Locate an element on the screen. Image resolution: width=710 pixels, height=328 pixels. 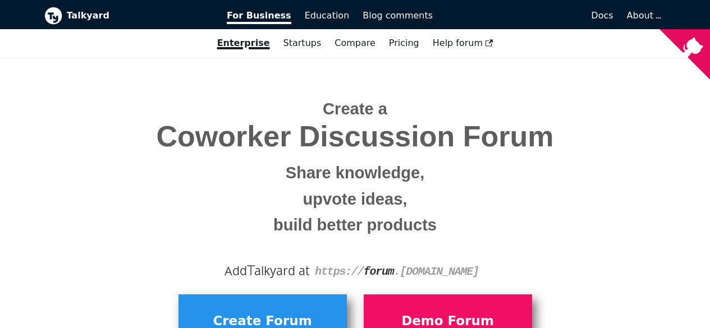
span: Create a is located at coordinates (355, 109).